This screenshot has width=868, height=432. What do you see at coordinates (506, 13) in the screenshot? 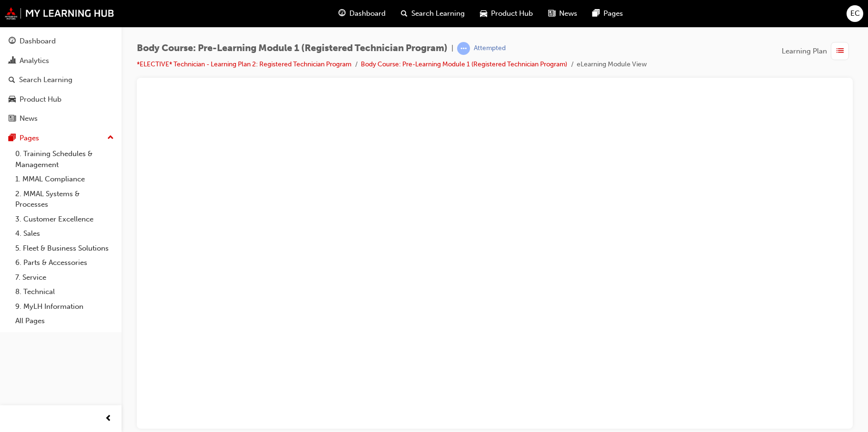
I see `a: car-iconProduct Hub` at bounding box center [506, 13].